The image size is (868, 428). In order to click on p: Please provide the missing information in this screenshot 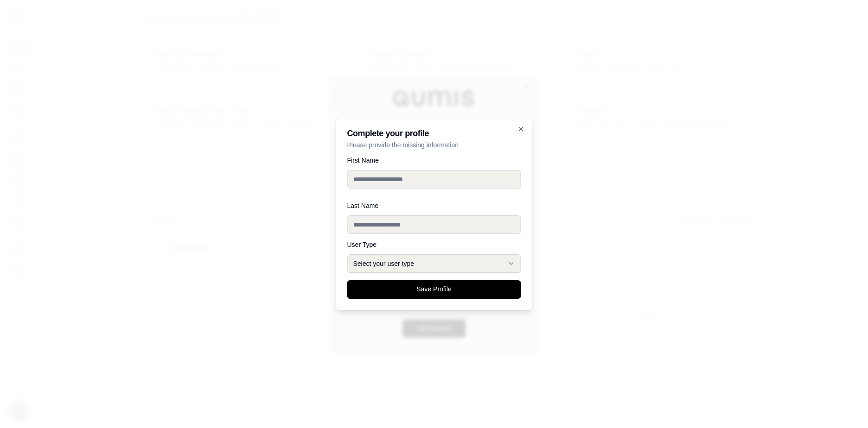, I will do `click(434, 145)`.